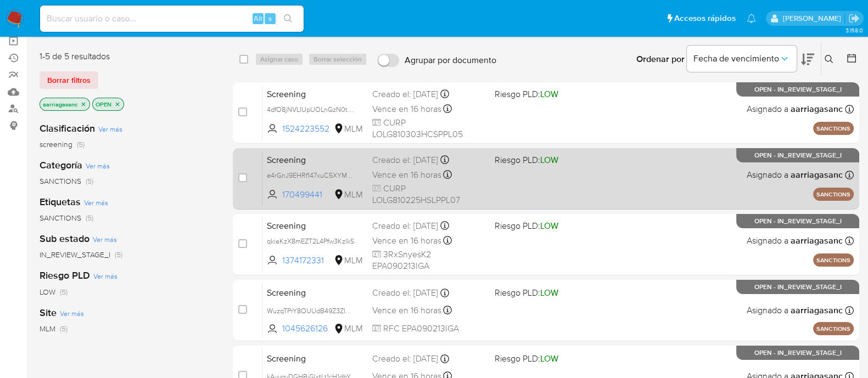 The height and width of the screenshot is (378, 868). Describe the element at coordinates (288, 18) in the screenshot. I see `button: search-icon` at that location.